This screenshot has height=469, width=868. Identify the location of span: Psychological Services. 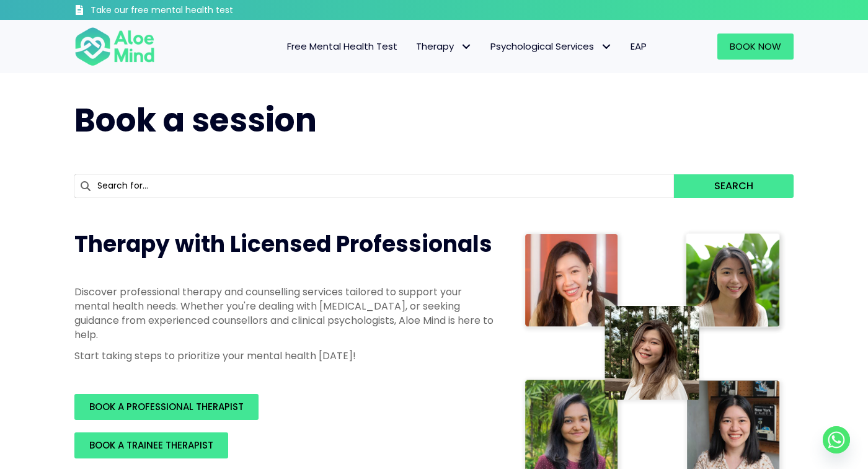
(552, 43).